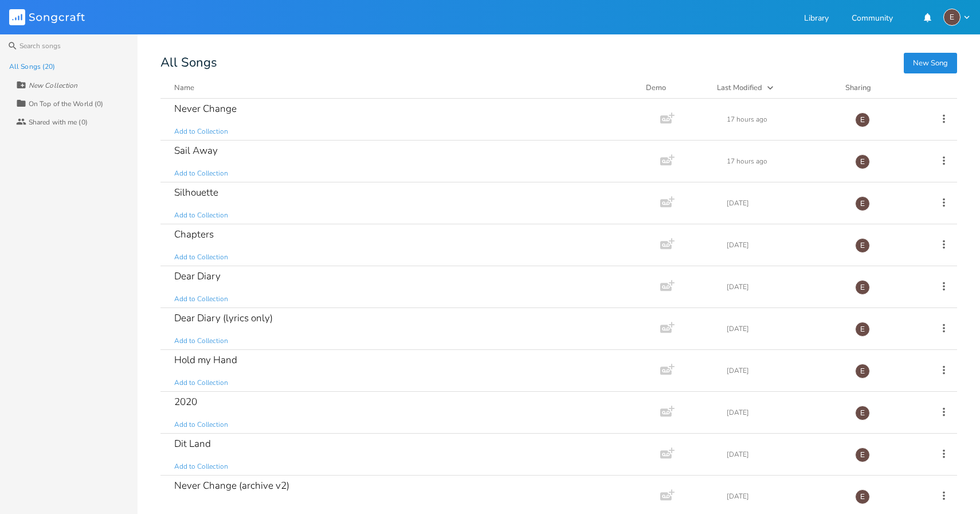 This screenshot has width=980, height=514. Describe the element at coordinates (232, 485) in the screenshot. I see `div: Never Change (archive v2)` at that location.